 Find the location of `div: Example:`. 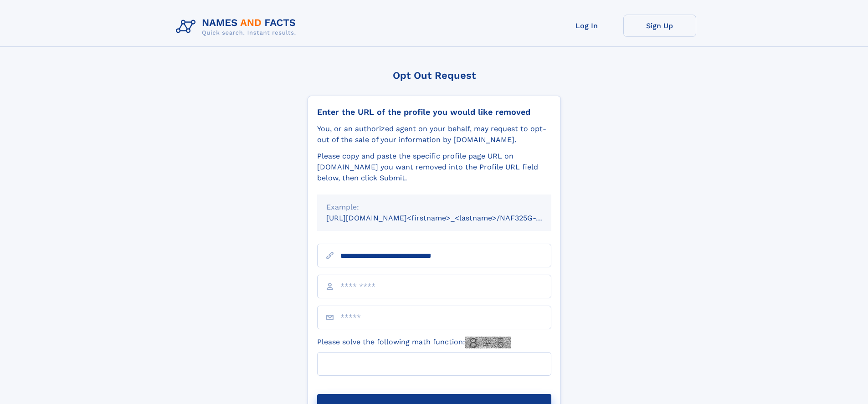

div: Example: is located at coordinates (434, 207).